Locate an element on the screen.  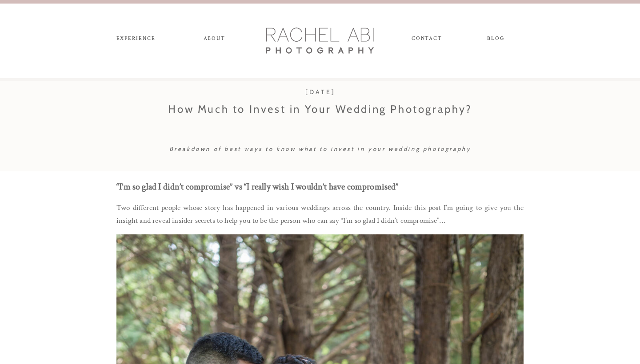
nav: blog is located at coordinates (495, 40).